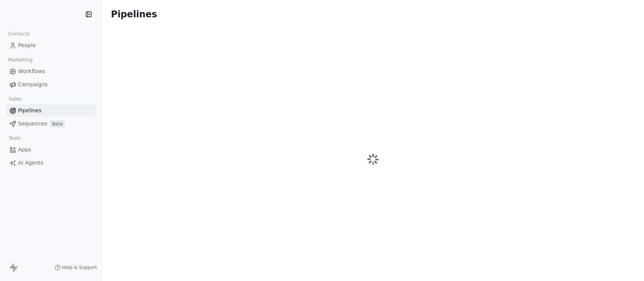  What do you see at coordinates (51, 84) in the screenshot?
I see `a: Campaigns` at bounding box center [51, 84].